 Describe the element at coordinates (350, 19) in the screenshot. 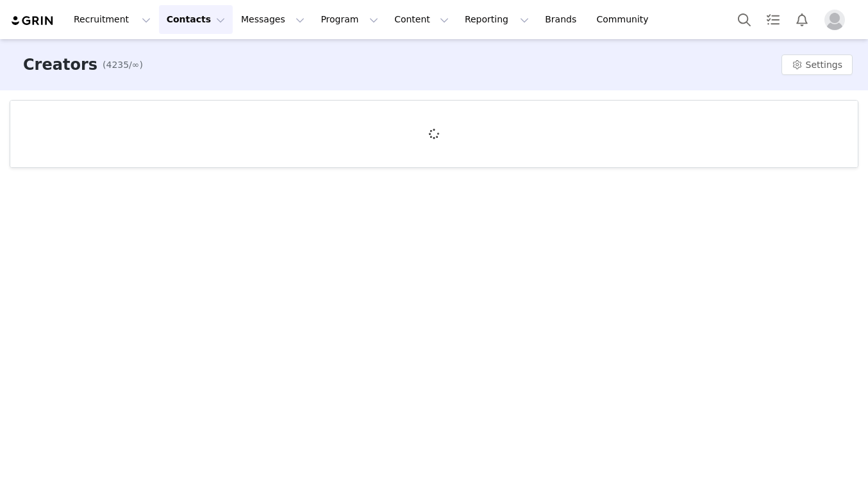

I see `button: Program` at that location.